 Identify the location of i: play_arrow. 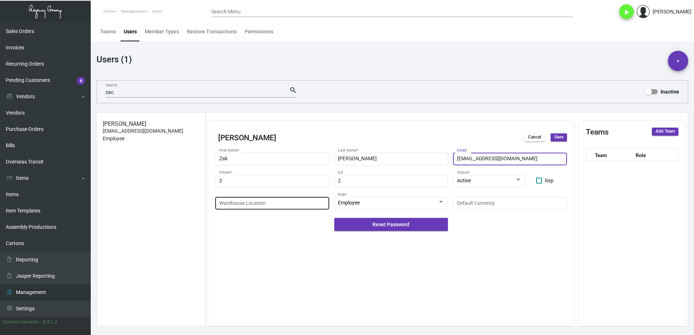
(627, 12).